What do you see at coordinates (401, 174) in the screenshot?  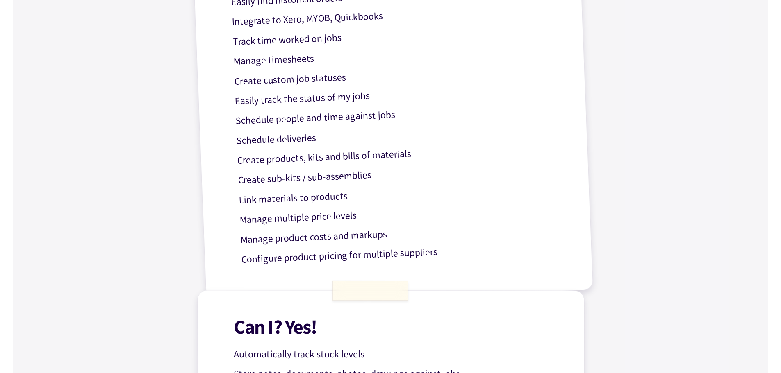 I see `p: Create sub-kits / sub-assemblies` at bounding box center [401, 174].